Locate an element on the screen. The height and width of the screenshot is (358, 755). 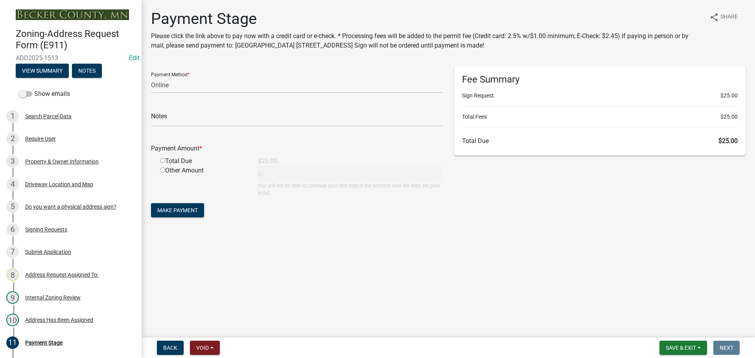
span: Save & Exit is located at coordinates (681, 348).